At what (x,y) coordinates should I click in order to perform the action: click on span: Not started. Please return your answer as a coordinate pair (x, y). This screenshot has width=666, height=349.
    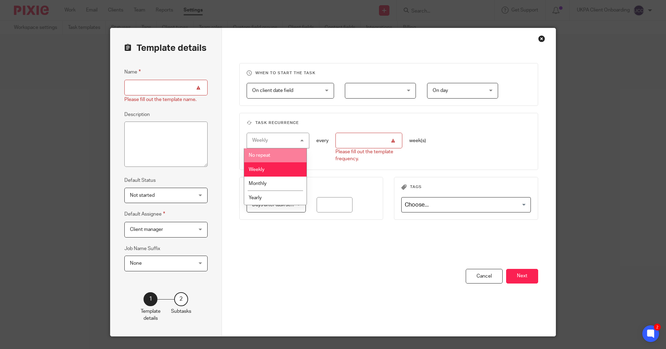
    Looking at the image, I should click on (142, 195).